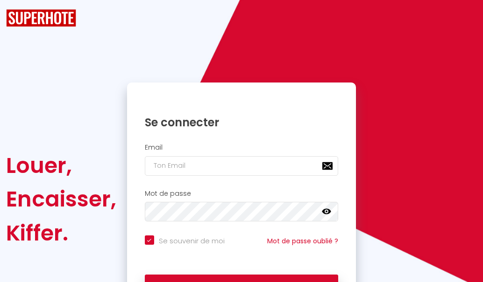  What do you see at coordinates (241, 194) in the screenshot?
I see `h2: Mot de passe` at bounding box center [241, 194].